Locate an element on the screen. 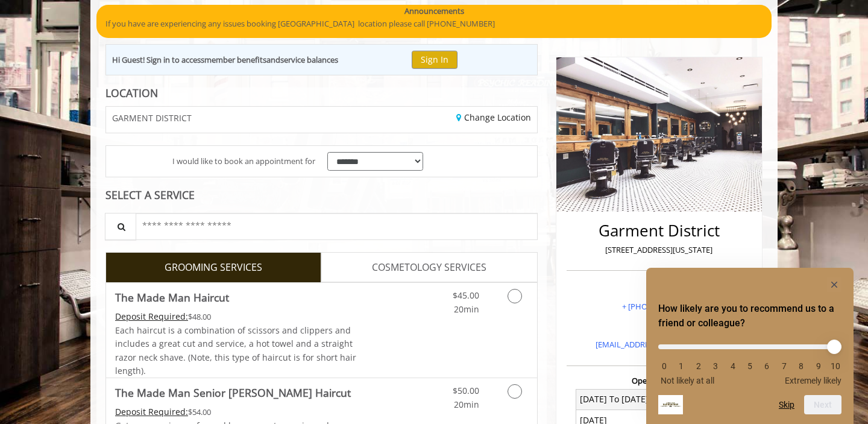 The height and width of the screenshot is (424, 868). span: Extremely likely is located at coordinates (814, 381).